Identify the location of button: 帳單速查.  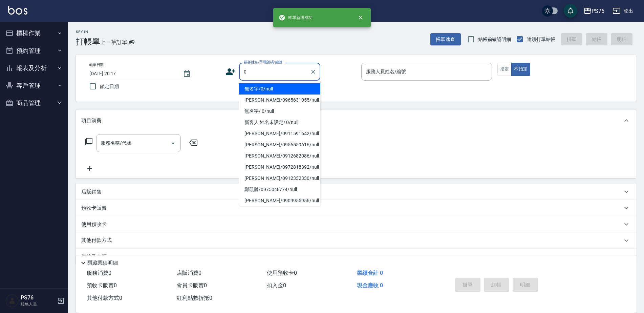
(446, 39).